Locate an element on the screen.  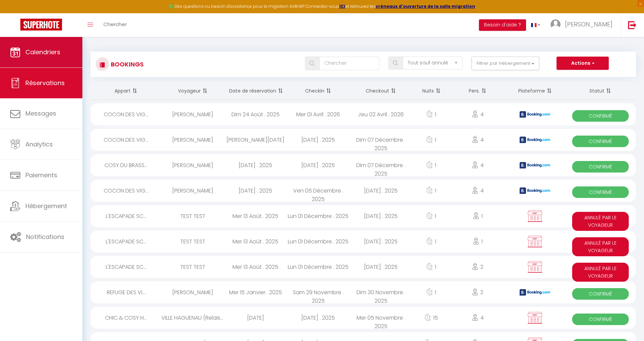
h3: Bookings is located at coordinates (127, 64).